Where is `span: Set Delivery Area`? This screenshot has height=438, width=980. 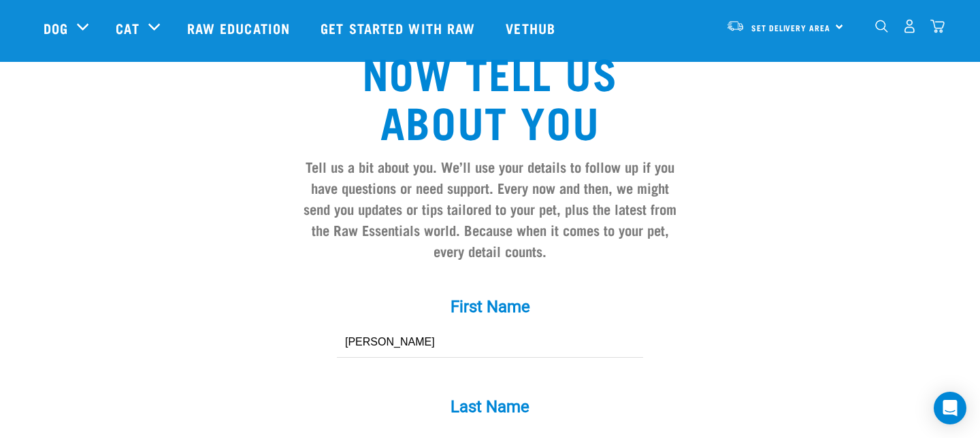
span: Set Delivery Area is located at coordinates (790, 28).